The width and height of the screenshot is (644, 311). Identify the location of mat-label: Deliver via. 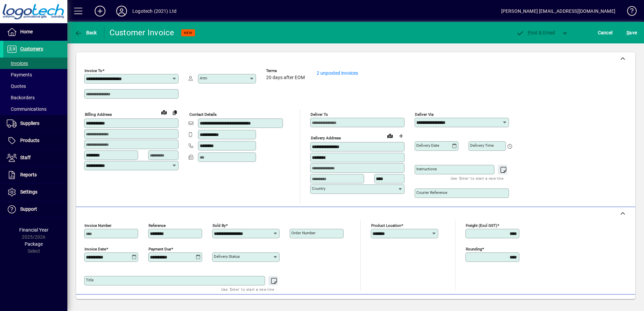
(424, 115).